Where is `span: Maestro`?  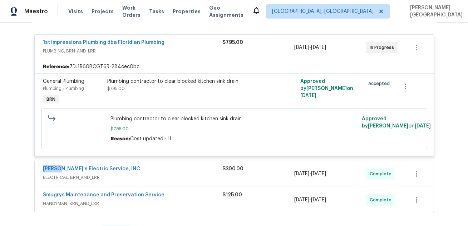
span: Maestro is located at coordinates (36, 11).